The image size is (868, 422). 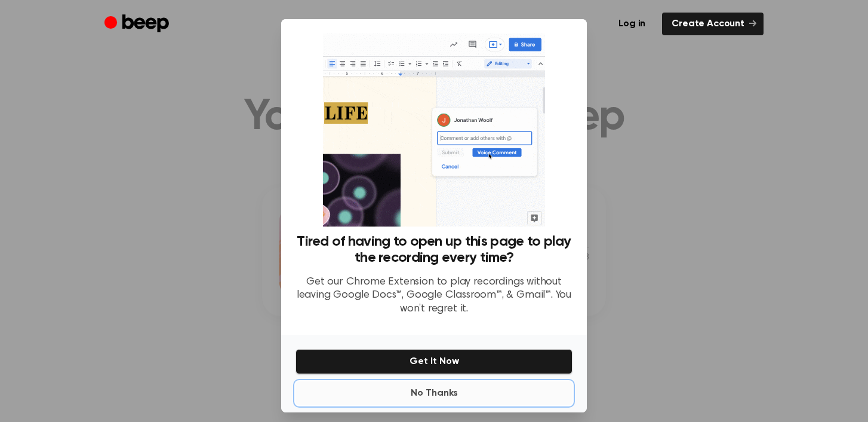 What do you see at coordinates (434, 250) in the screenshot?
I see `h3: Tired of having to open up this page to play the recording every time?` at bounding box center [434, 250].